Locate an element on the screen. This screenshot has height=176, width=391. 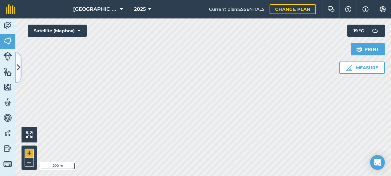
img: A question mark icon is located at coordinates (348, 9).